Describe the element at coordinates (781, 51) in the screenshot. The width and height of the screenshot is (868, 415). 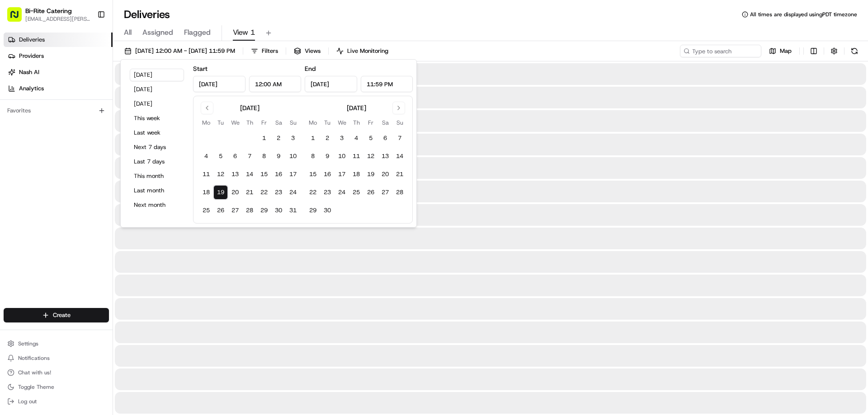
I see `button: Map` at that location.